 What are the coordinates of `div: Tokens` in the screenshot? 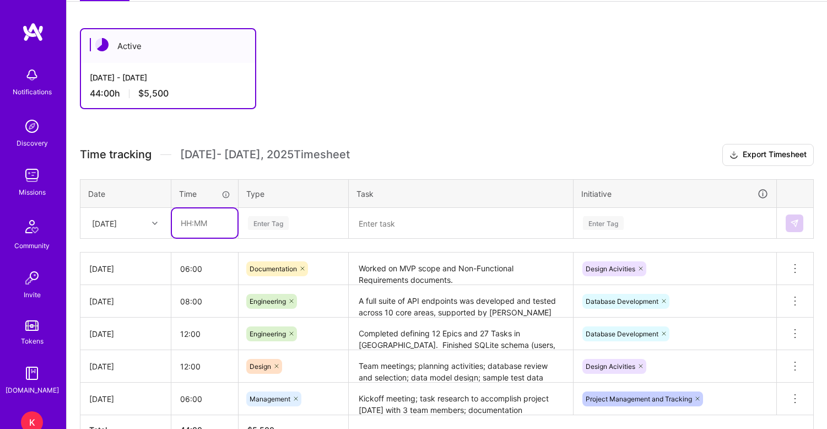 It's located at (32, 341).